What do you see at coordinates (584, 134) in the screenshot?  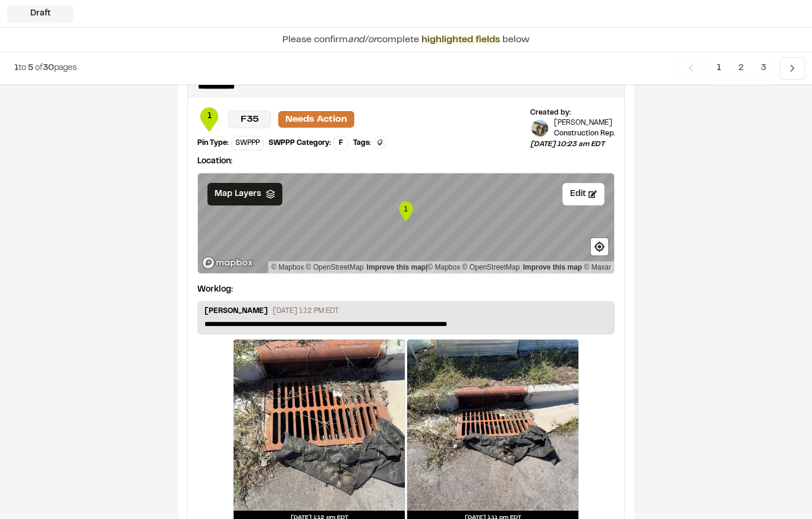 I see `p: Construction Rep.` at bounding box center [584, 134].